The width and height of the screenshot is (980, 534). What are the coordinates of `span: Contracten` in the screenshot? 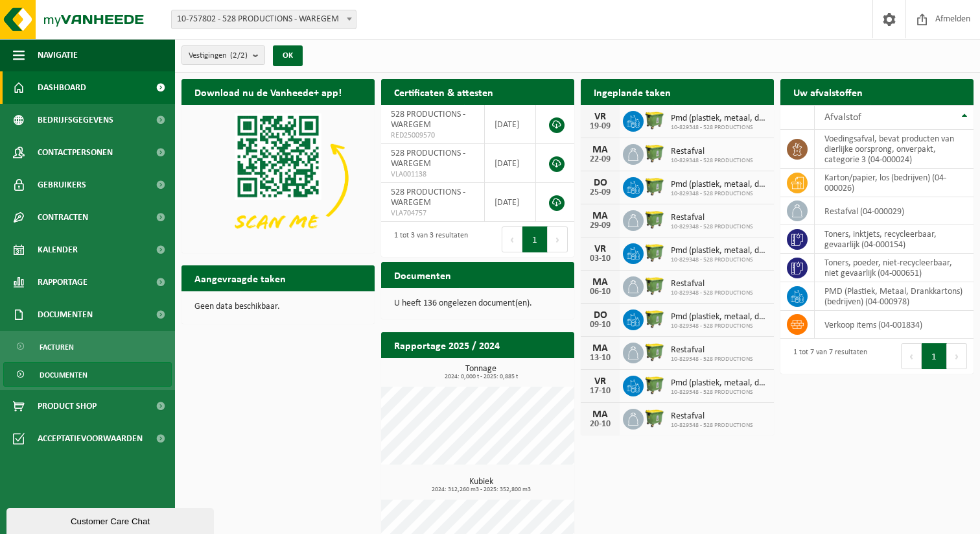 It's located at (63, 217).